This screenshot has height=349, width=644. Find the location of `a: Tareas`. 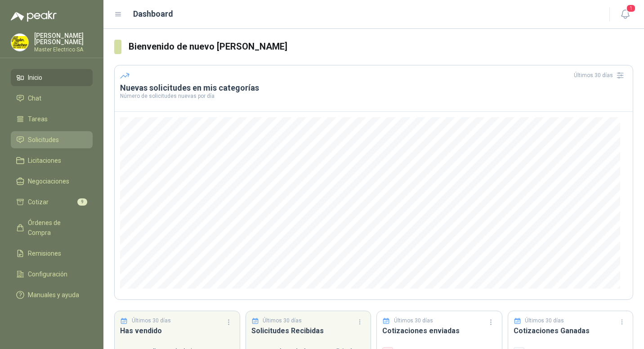

a: Tareas is located at coordinates (52, 119).